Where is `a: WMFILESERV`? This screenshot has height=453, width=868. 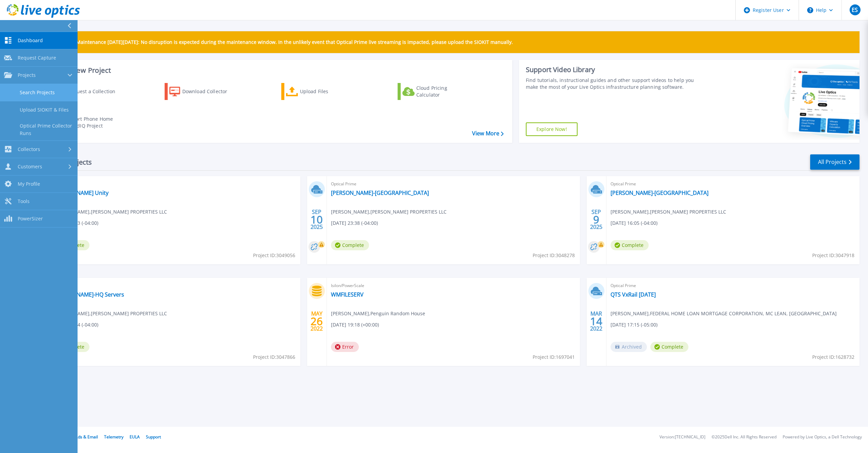 a: WMFILESERV is located at coordinates (347, 294).